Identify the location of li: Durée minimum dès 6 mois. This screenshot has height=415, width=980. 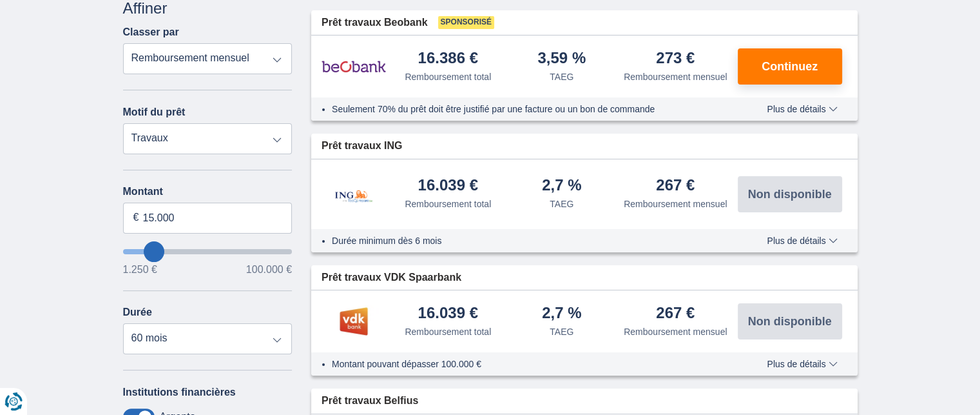
(530, 240).